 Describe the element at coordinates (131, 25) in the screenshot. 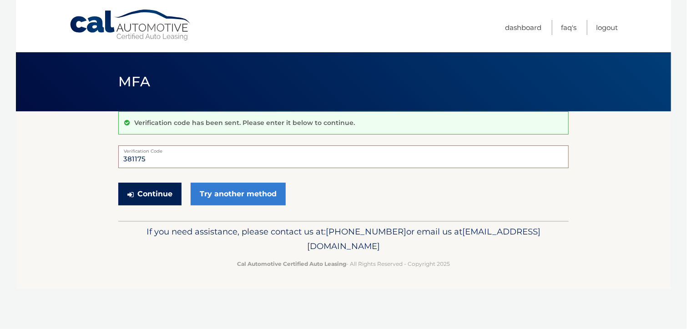

I see `a: Cal Automotive` at that location.